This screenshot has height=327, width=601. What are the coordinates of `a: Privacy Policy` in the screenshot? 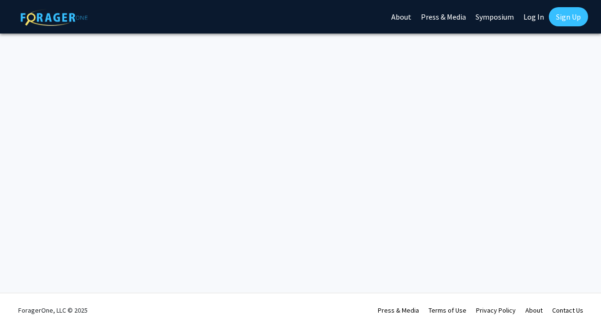 It's located at (496, 310).